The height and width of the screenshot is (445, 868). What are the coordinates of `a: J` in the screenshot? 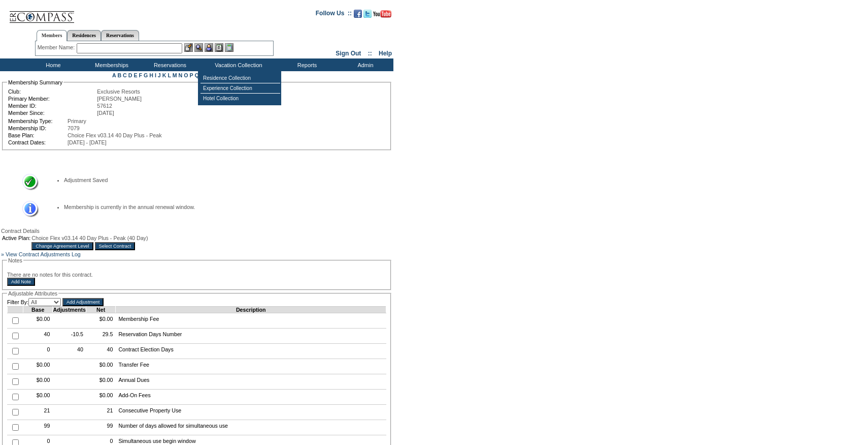 It's located at (159, 75).